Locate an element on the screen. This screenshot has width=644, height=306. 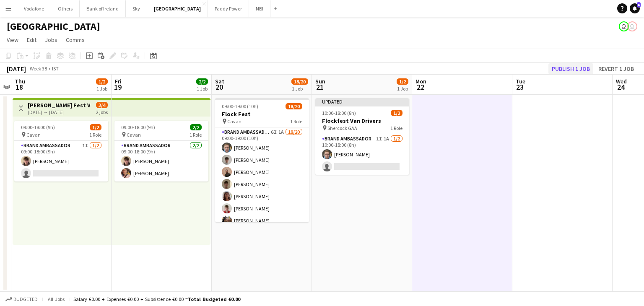
button: Budgeted is located at coordinates (21, 300).